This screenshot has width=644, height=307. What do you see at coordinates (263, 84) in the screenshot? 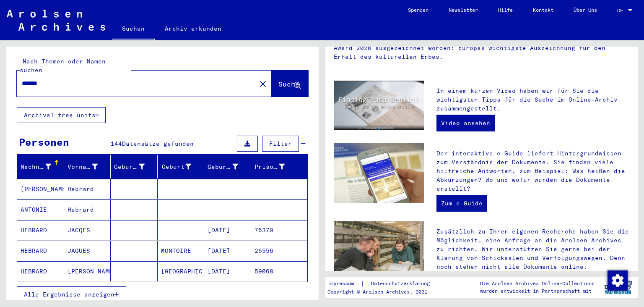
I see `button: Clear` at bounding box center [263, 84].